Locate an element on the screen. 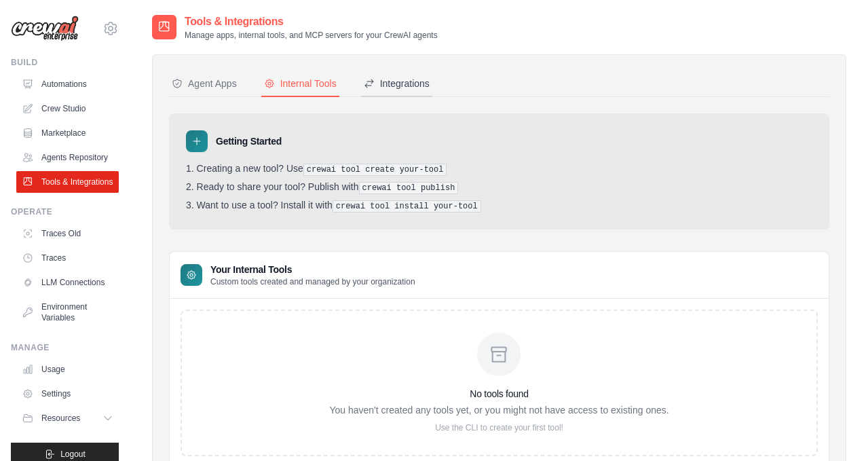 The height and width of the screenshot is (461, 868). pre: crewai tool publish is located at coordinates (409, 188).